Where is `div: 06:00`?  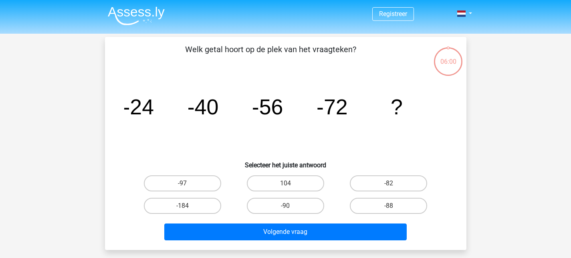 div: 06:00 is located at coordinates (448, 57).